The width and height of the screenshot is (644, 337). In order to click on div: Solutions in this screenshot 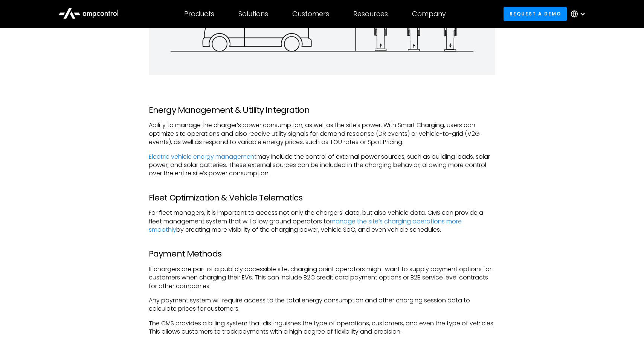, I will do `click(253, 14)`.